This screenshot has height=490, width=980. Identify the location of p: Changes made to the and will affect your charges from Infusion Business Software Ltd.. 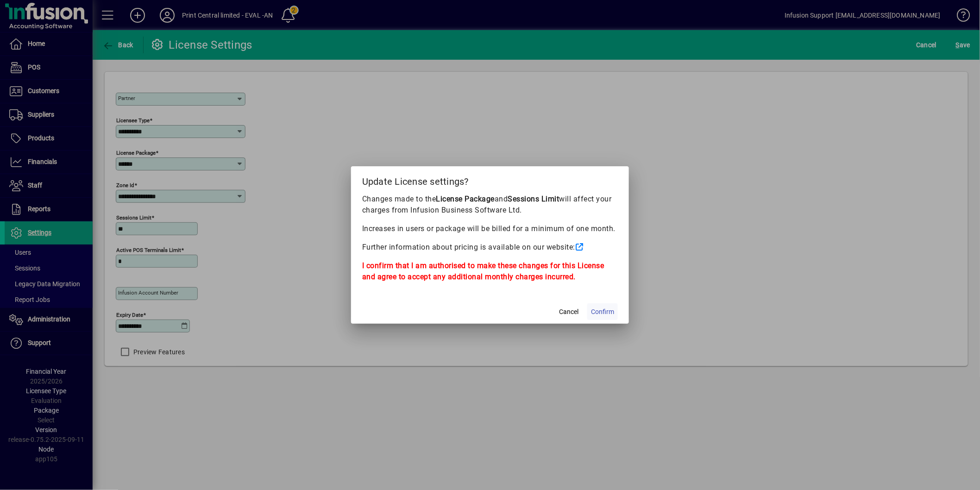
(490, 204).